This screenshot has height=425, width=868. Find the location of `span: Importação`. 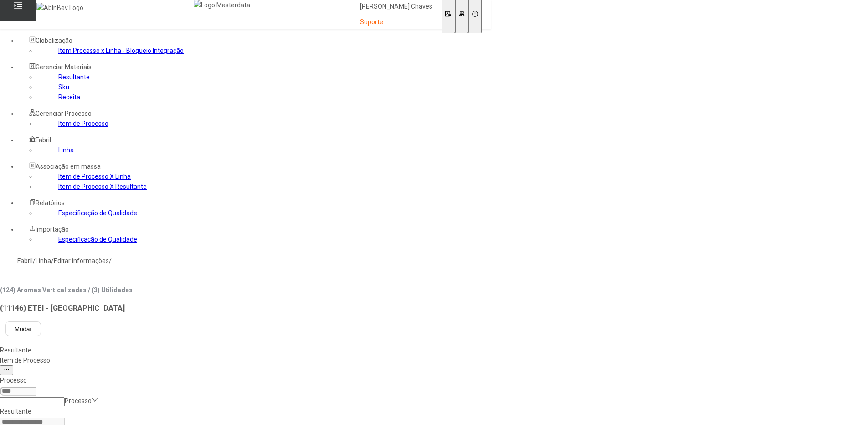

span: Importação is located at coordinates (52, 229).